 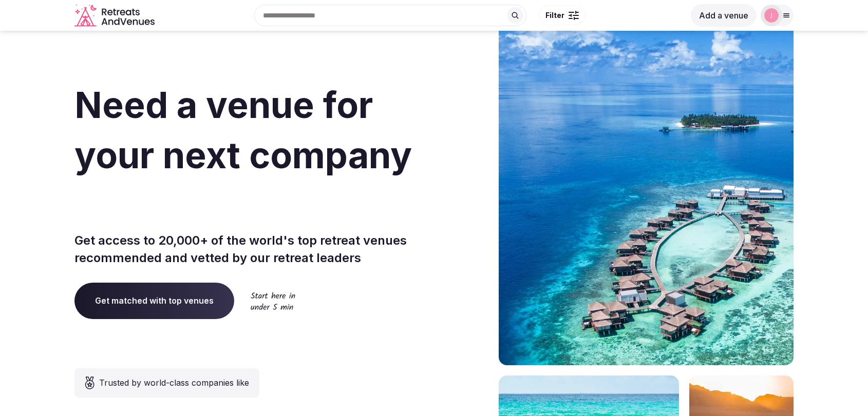 What do you see at coordinates (116, 16) in the screenshot?
I see `svg: Retreats and Venues company logo` at bounding box center [116, 16].